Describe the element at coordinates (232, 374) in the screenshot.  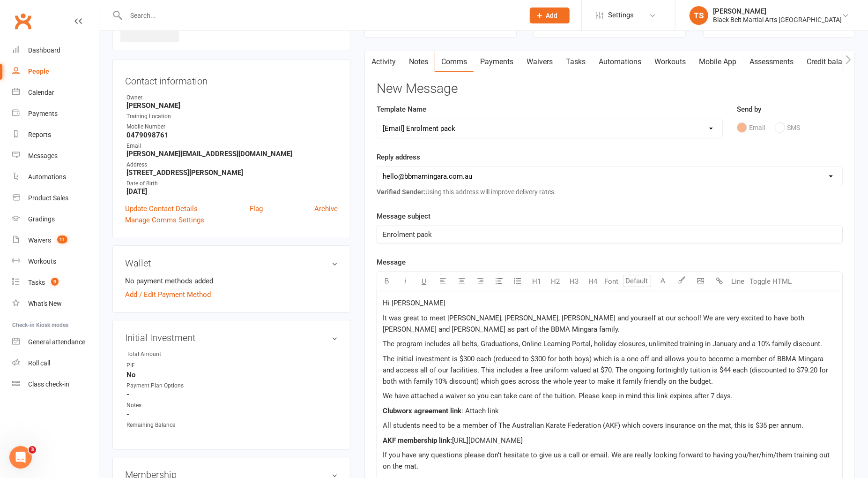
I see `strong: No` at that location.